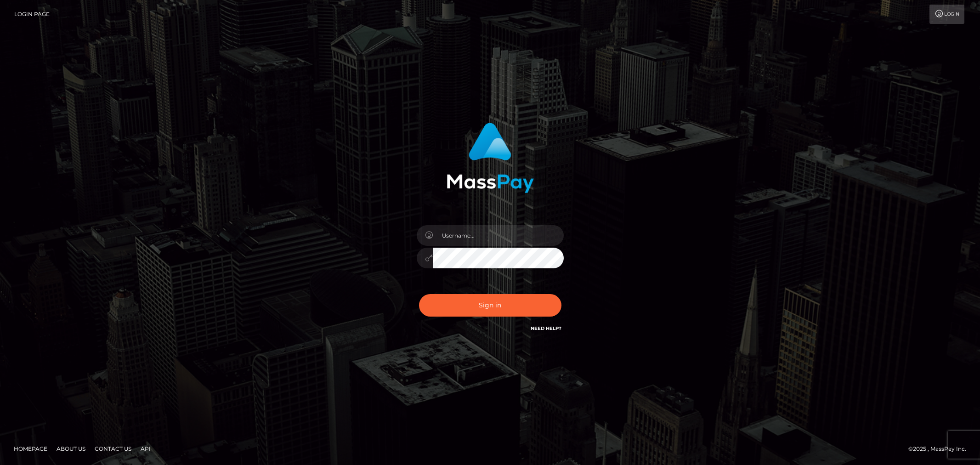 The image size is (980, 465). What do you see at coordinates (146, 449) in the screenshot?
I see `a: API` at bounding box center [146, 449].